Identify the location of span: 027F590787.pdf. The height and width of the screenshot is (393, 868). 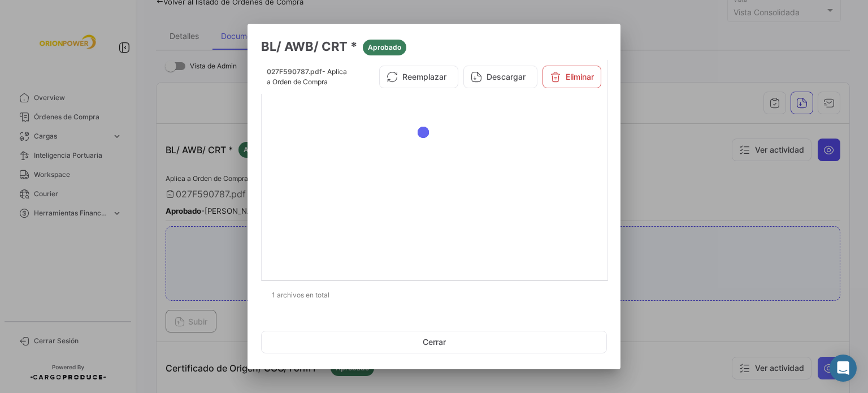
(295, 71).